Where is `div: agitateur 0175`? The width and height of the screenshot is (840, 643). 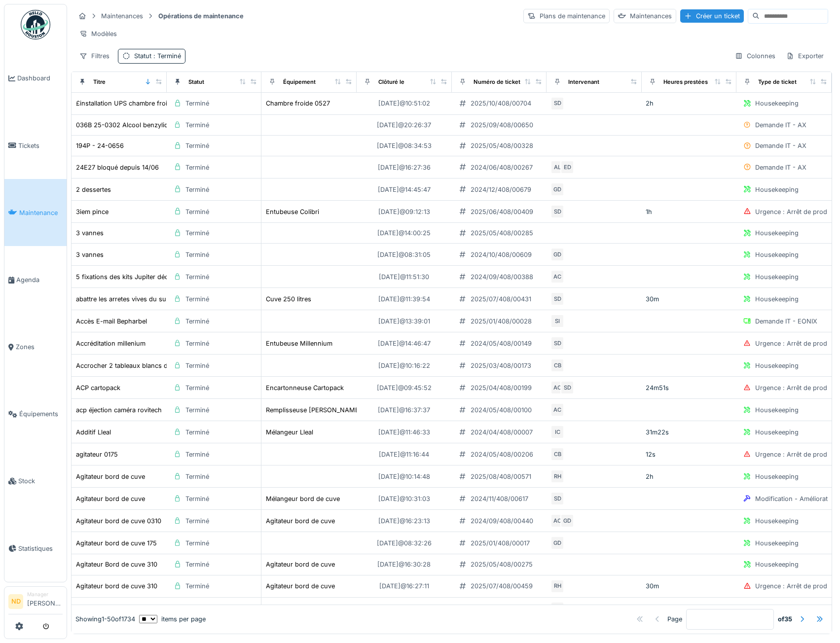 div: agitateur 0175 is located at coordinates (97, 454).